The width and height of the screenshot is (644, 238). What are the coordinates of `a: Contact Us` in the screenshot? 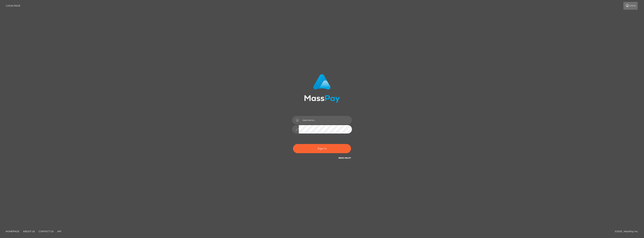 It's located at (46, 231).